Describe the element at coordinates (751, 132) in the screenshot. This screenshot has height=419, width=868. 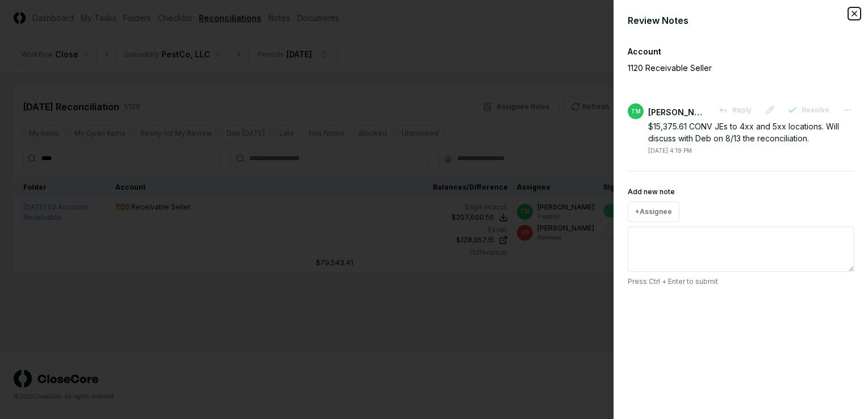
I see `div: $15,375.61 CONV JEs to 4xx and 5xx locations. Will discuss with Deb on 8/13 the reconciliation.` at that location.